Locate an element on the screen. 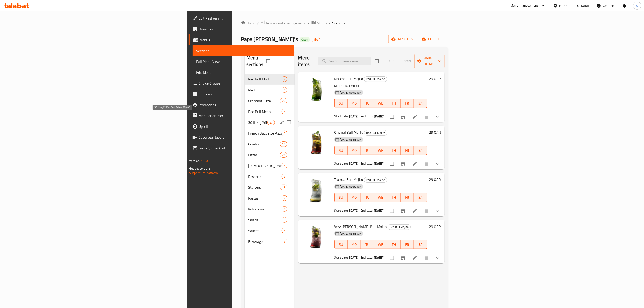  span: Desserts is located at coordinates (265, 177).